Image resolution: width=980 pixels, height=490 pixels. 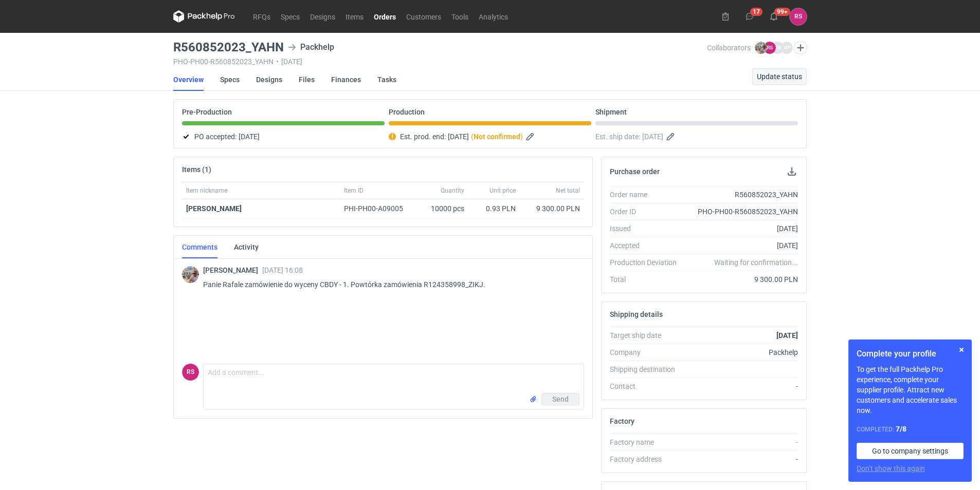 I want to click on h2: Shipping details, so click(x=636, y=314).